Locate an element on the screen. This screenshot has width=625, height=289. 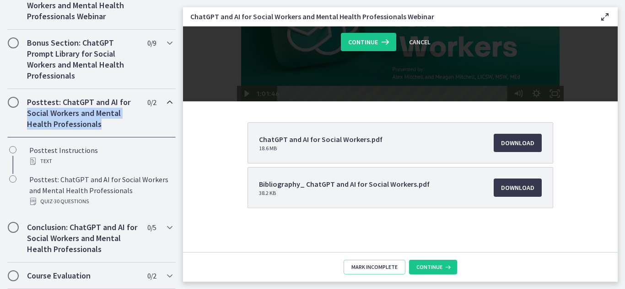
div: Quiz is located at coordinates (101, 202).